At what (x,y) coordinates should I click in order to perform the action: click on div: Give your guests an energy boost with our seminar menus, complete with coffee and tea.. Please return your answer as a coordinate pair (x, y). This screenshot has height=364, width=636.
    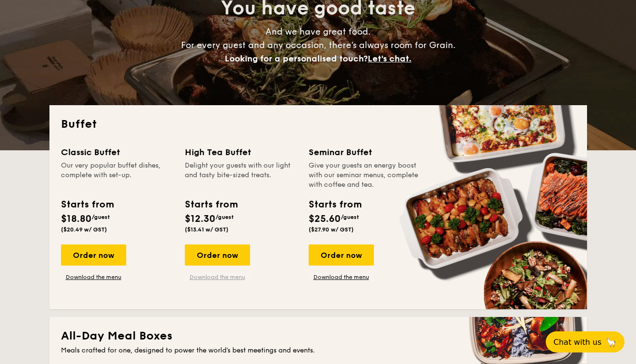
    Looking at the image, I should click on (365, 175).